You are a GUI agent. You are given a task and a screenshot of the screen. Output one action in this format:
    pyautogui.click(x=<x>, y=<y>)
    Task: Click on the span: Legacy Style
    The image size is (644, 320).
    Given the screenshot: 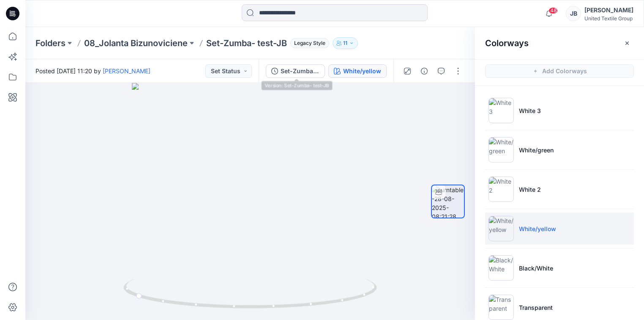 What is the action you would take?
    pyautogui.click(x=310, y=44)
    